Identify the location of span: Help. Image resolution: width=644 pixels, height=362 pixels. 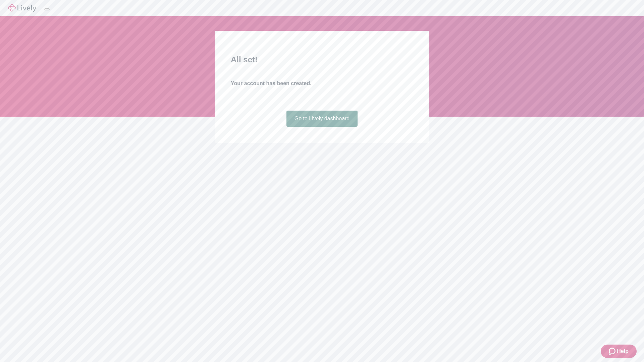
(623, 352).